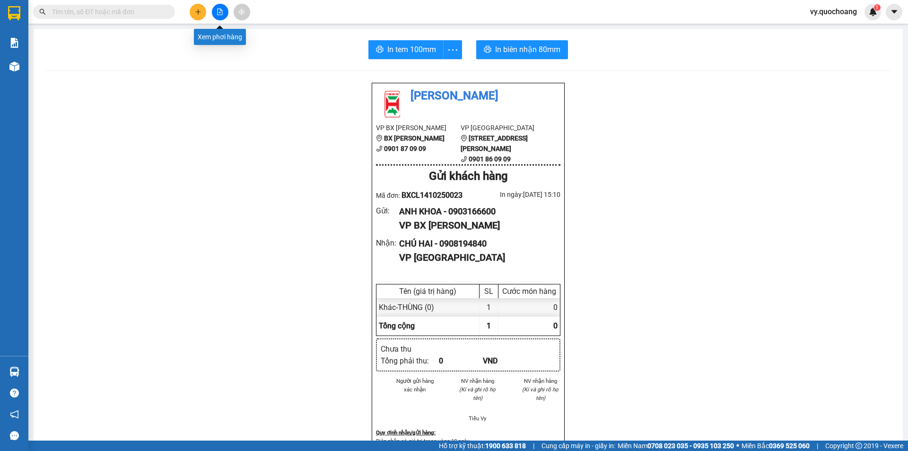 The width and height of the screenshot is (908, 451). Describe the element at coordinates (43, 12) in the screenshot. I see `span: search` at that location.